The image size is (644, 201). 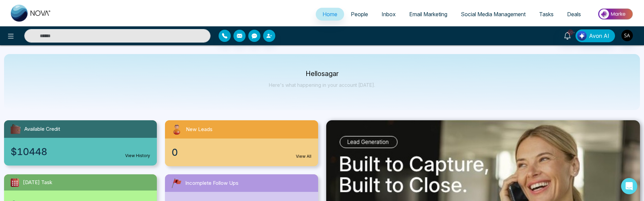 What do you see at coordinates (15, 182) in the screenshot?
I see `img: todayTask.svg` at bounding box center [15, 182].